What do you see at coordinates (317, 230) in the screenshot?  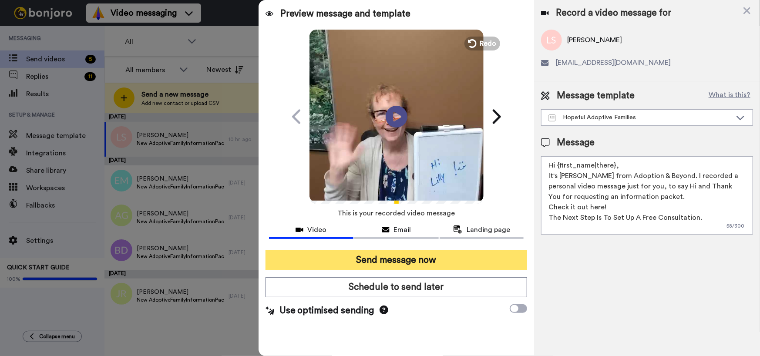 I see `span: Video` at bounding box center [317, 230].